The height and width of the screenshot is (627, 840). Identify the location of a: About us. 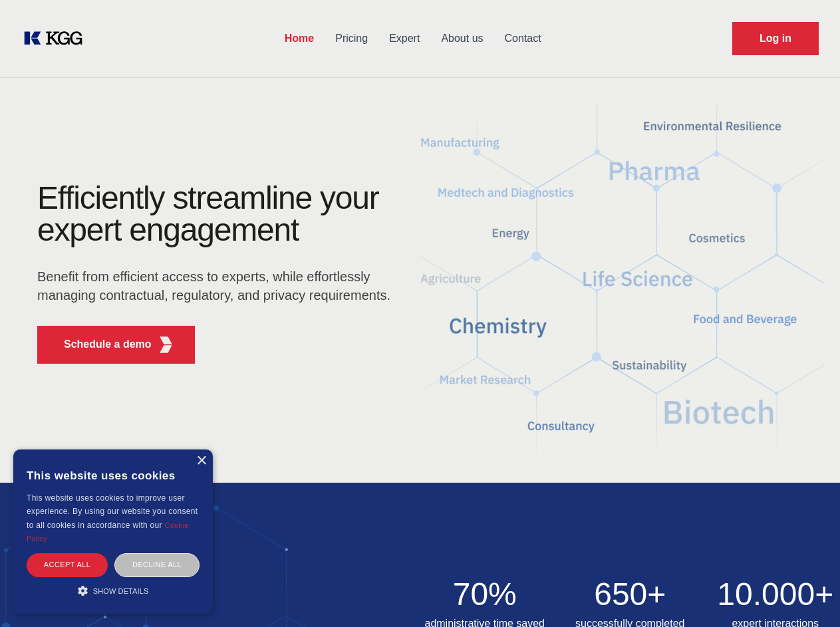
(461, 38).